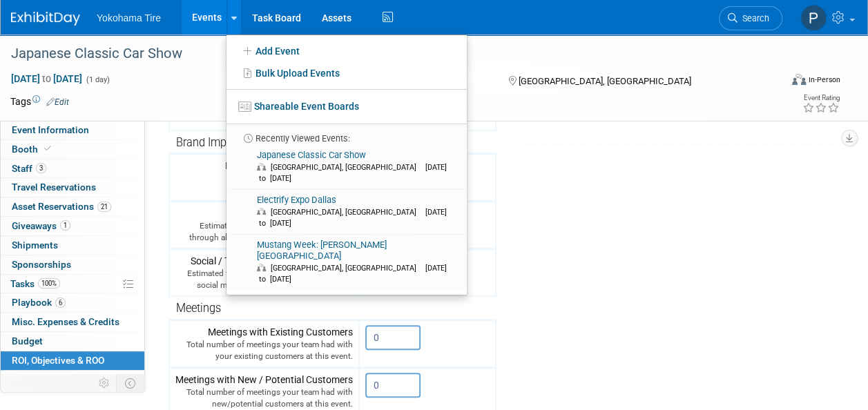 Image resolution: width=868 pixels, height=410 pixels. What do you see at coordinates (46, 19) in the screenshot?
I see `img: ExhibitDay` at bounding box center [46, 19].